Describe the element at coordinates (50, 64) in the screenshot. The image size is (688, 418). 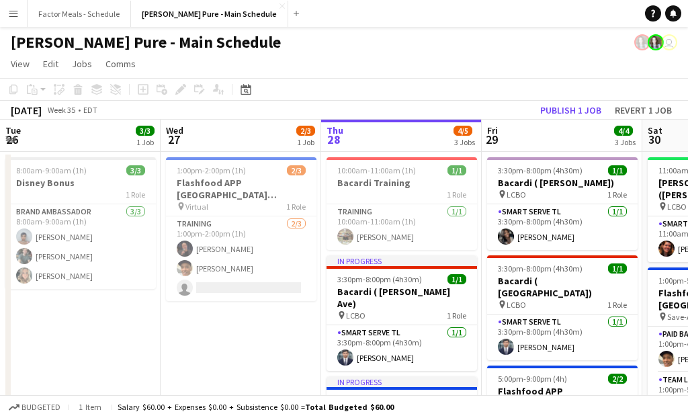
I see `a: Edit` at that location.